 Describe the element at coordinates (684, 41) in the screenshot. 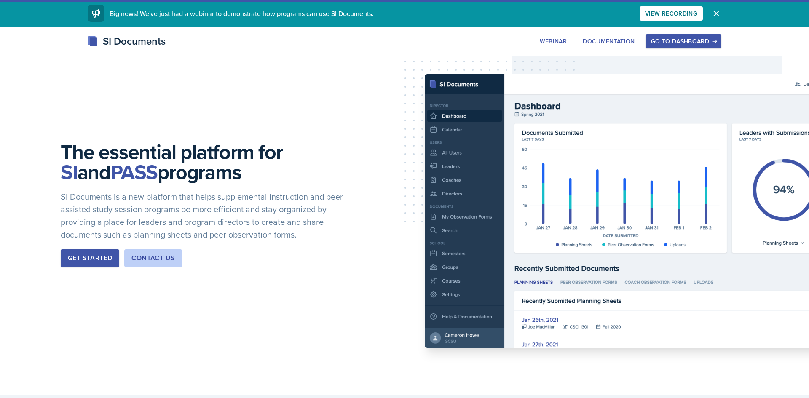

I see `div: Go to Dashboard` at that location.